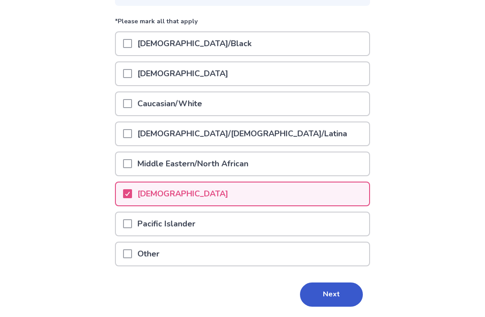 The image size is (485, 317). Describe the element at coordinates (193, 164) in the screenshot. I see `p: Middle Eastern/North African` at that location.